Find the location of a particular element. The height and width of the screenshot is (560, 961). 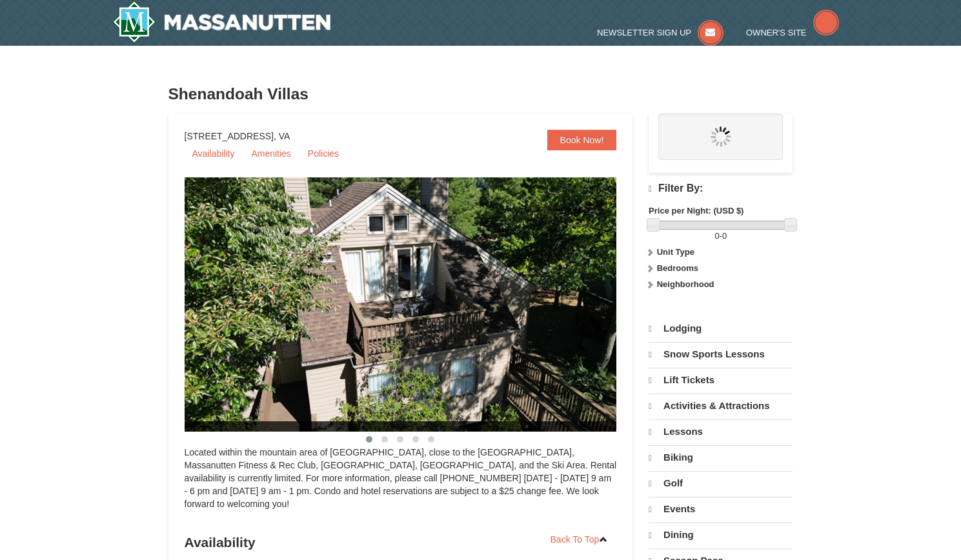

h4: Filter By: is located at coordinates (720, 188).